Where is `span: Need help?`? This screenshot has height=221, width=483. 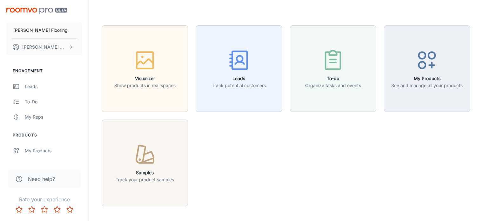 span: Need help? is located at coordinates (41, 179).